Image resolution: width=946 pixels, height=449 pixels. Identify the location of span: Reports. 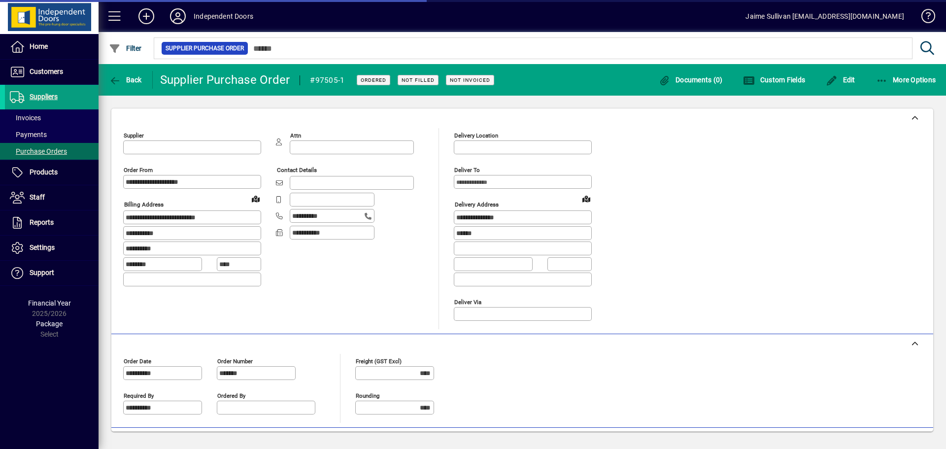
(41, 222).